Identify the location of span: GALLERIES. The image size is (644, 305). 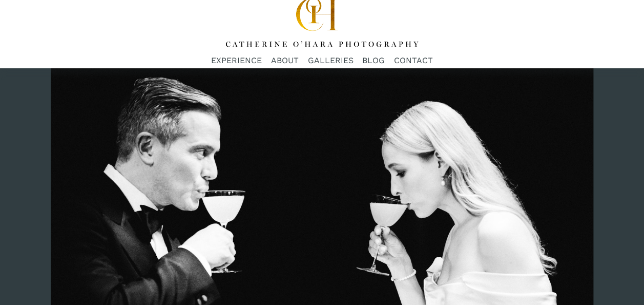
(330, 60).